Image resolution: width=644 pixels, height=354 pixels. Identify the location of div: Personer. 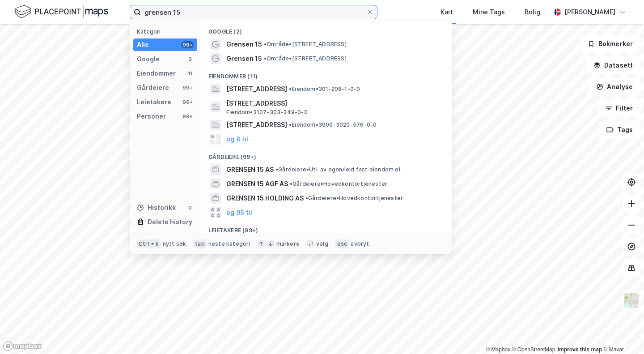
(151, 116).